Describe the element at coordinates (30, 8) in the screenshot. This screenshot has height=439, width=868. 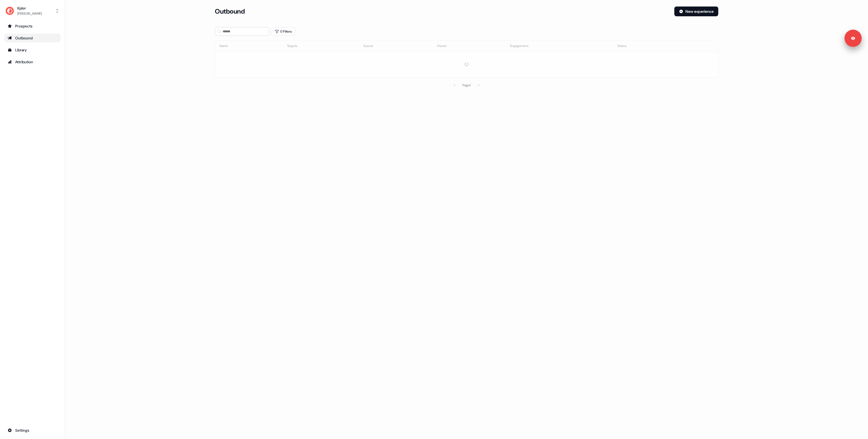
I see `div: Kpler` at that location.